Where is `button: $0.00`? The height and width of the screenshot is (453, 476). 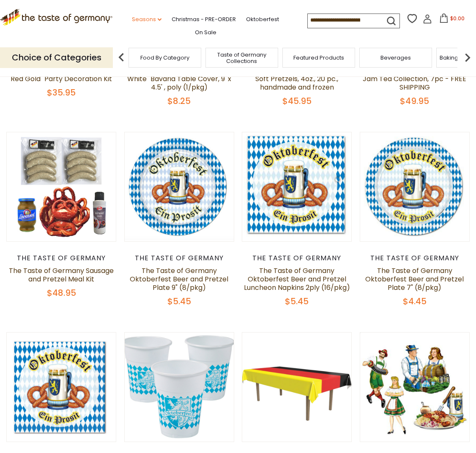 button: $0.00 is located at coordinates (452, 20).